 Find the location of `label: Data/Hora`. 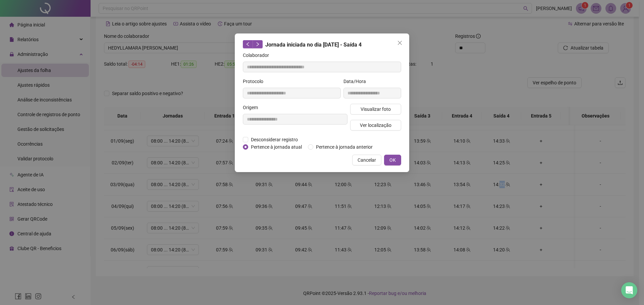

label: Data/Hora is located at coordinates (357, 82).